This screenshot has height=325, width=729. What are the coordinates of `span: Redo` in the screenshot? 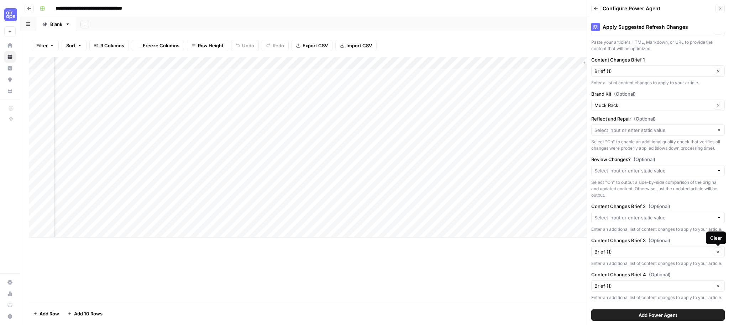 It's located at (278, 46).